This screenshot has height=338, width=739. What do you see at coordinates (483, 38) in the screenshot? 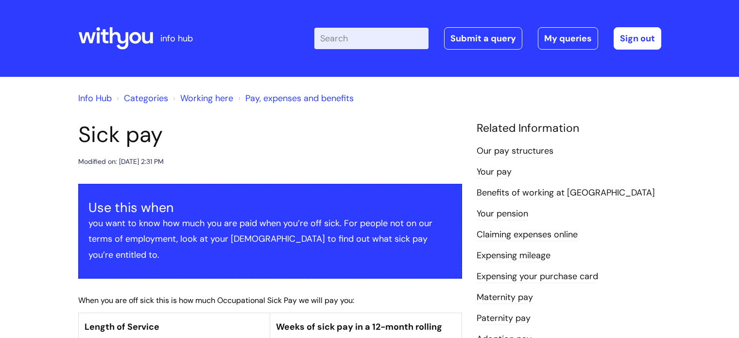
I see `a: Submit a query` at bounding box center [483, 38].